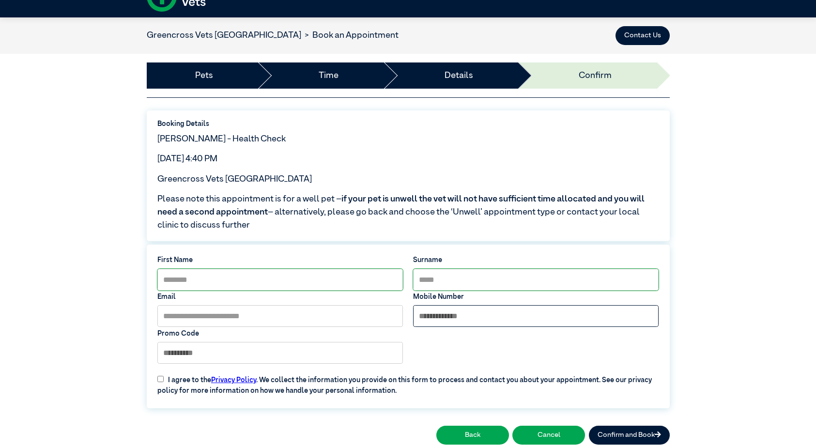 The width and height of the screenshot is (816, 448). What do you see at coordinates (280, 260) in the screenshot?
I see `label: First Name` at bounding box center [280, 260].